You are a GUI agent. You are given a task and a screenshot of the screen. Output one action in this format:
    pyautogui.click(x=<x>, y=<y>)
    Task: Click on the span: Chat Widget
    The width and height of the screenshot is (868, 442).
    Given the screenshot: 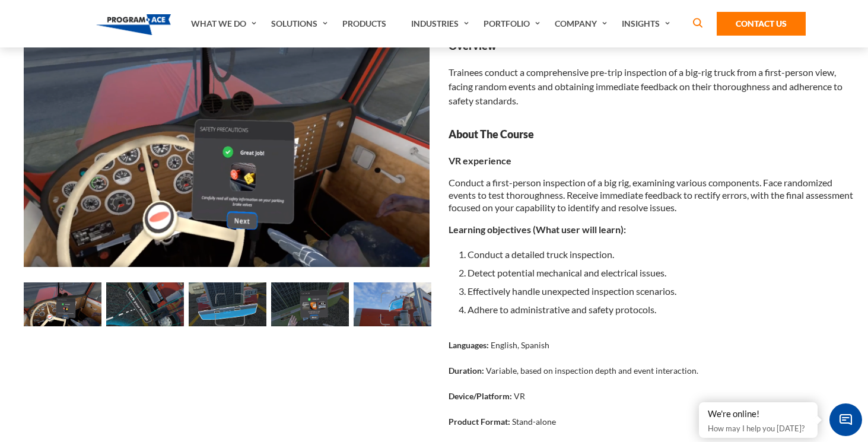 What is the action you would take?
    pyautogui.click(x=846, y=419)
    